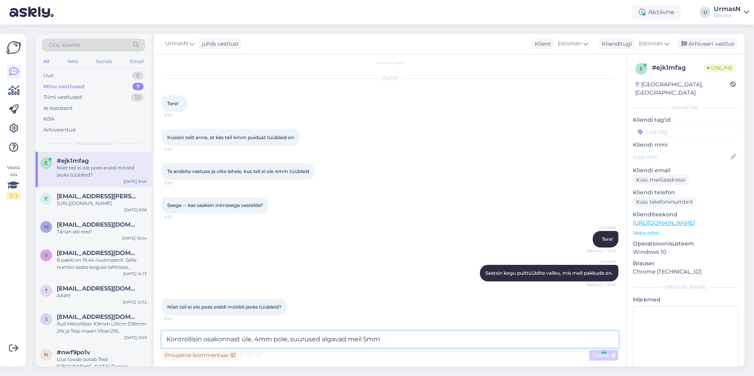  What do you see at coordinates (73, 353) in the screenshot?
I see `span: #nwf9po1v` at bounding box center [73, 353].